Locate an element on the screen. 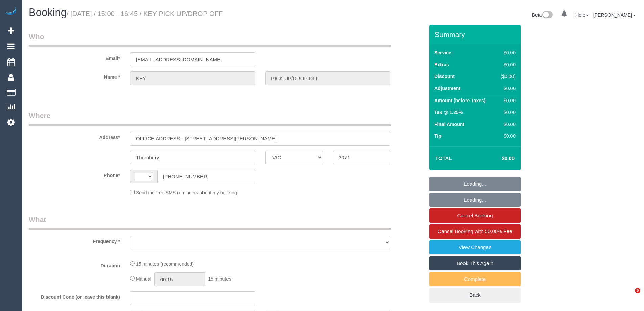  h4: $0.00 is located at coordinates (498, 158).